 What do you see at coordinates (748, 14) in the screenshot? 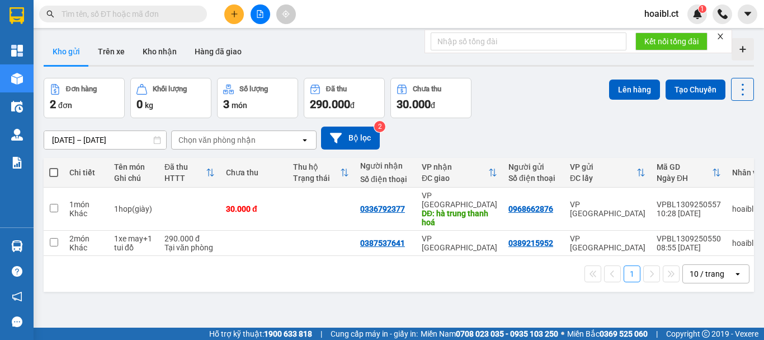
I see `span: caret-down` at bounding box center [748, 14].